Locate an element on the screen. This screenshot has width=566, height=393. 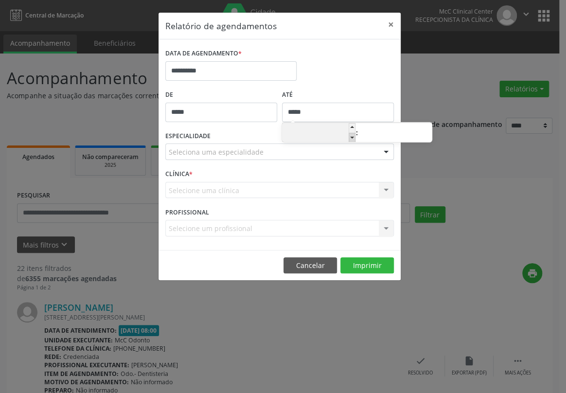
label: DATA DE AGENDAMENTO is located at coordinates (203, 53).